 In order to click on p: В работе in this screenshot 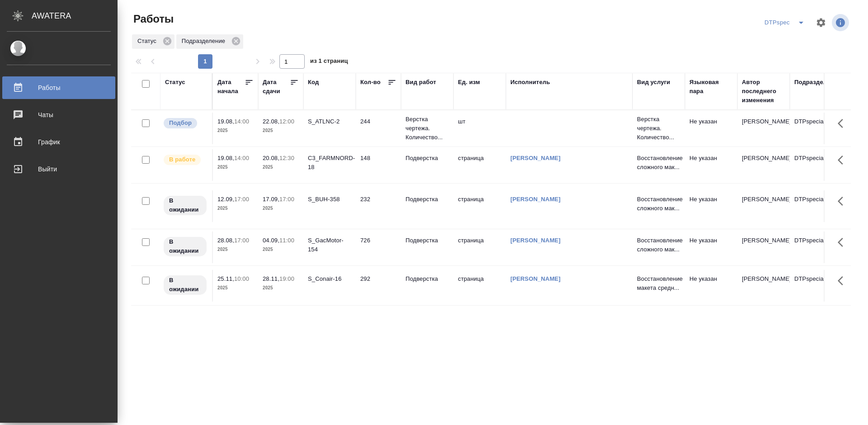, I will do `click(182, 160)`.